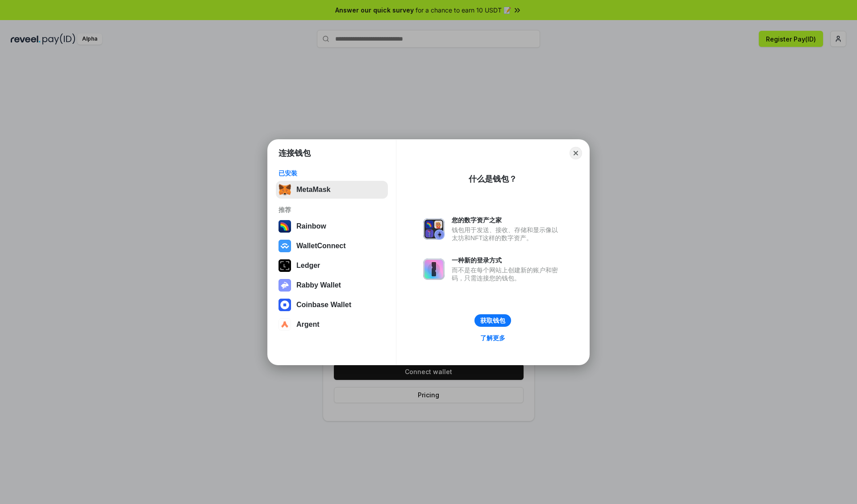 This screenshot has width=857, height=504. What do you see at coordinates (332, 265) in the screenshot?
I see `button: Ledger` at bounding box center [332, 265].